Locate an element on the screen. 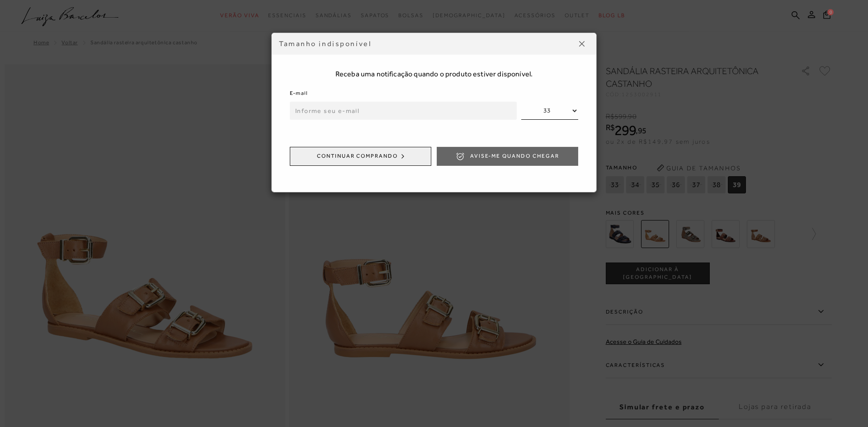  img: icon-close.png is located at coordinates (581, 44).